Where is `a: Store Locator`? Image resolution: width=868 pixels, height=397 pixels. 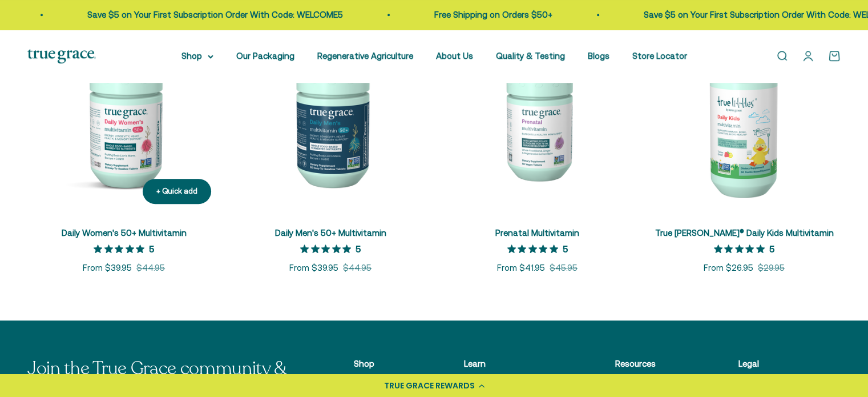
a: Store Locator is located at coordinates (660, 55).